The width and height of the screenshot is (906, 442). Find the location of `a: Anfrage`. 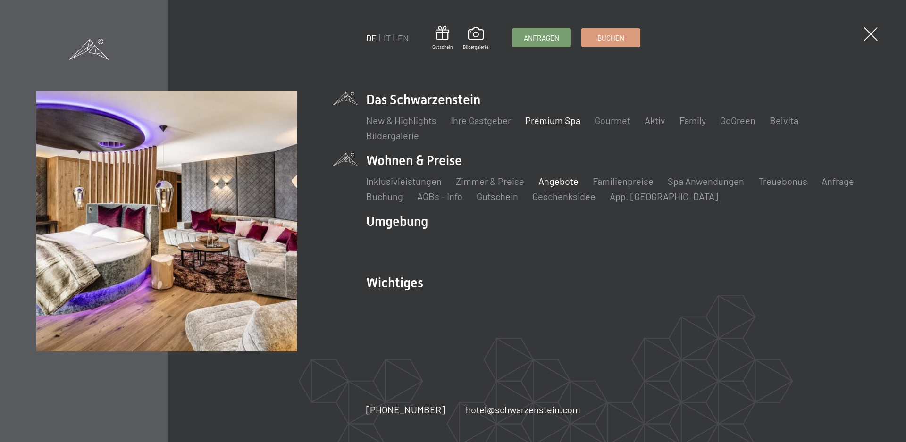

a: Anfrage is located at coordinates (838, 181).